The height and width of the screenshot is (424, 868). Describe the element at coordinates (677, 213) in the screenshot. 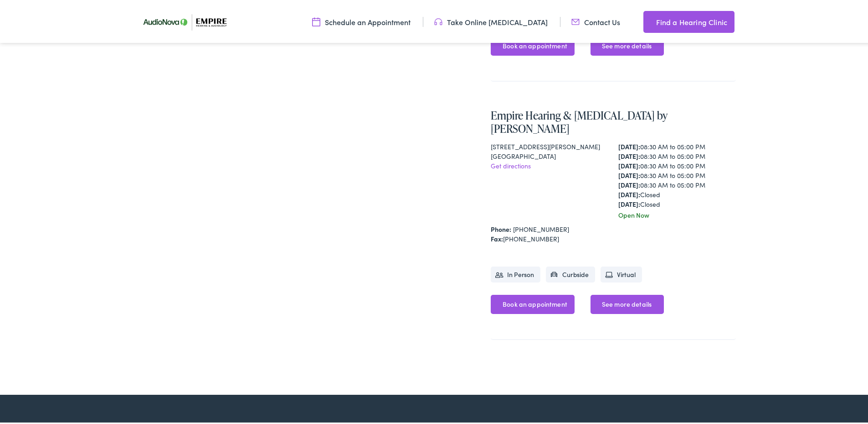

I see `div: Open Now` at that location.